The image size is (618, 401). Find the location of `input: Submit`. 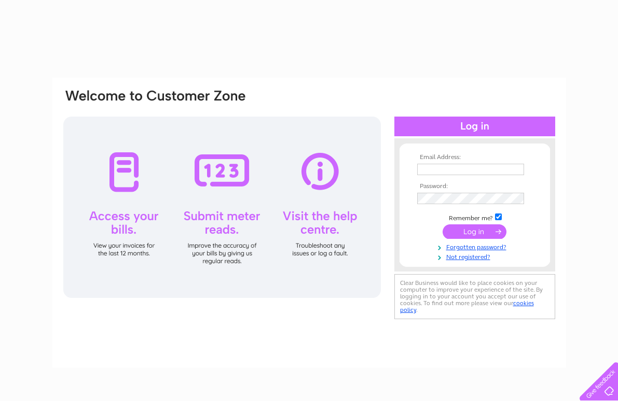

input: Submit is located at coordinates (474, 232).